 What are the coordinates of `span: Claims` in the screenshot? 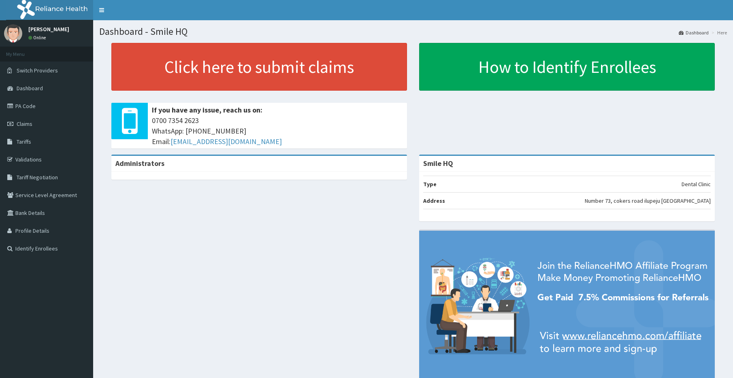 It's located at (24, 124).